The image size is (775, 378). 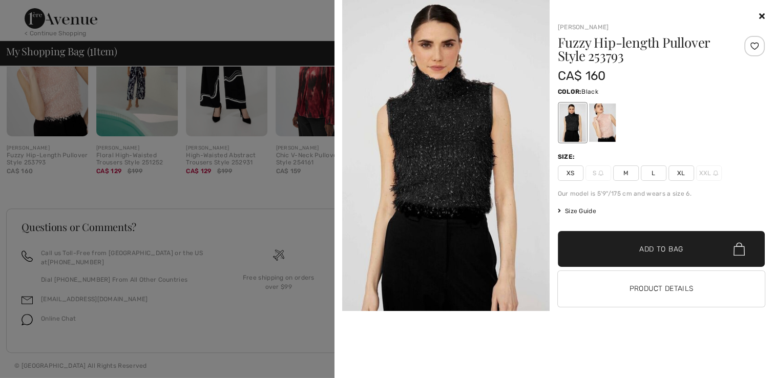 I want to click on div: Our model is 5'9"/175 cm and wears a size 6., so click(x=662, y=194).